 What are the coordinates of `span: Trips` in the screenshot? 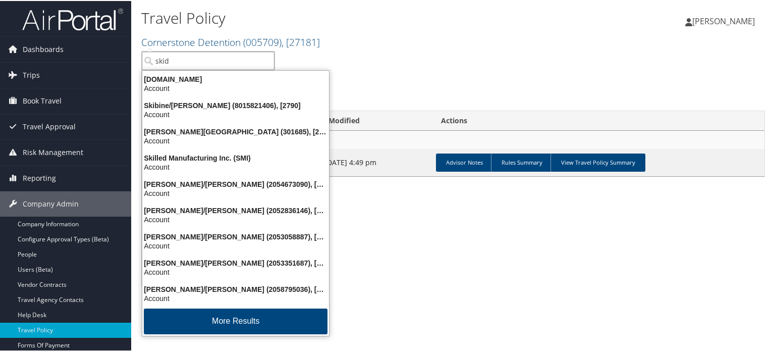 It's located at (31, 74).